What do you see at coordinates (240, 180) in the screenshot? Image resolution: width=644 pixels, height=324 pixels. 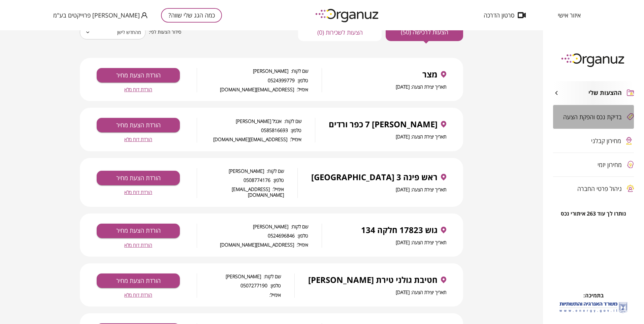 I see `span: טלפון: 0508774176` at bounding box center [240, 180].